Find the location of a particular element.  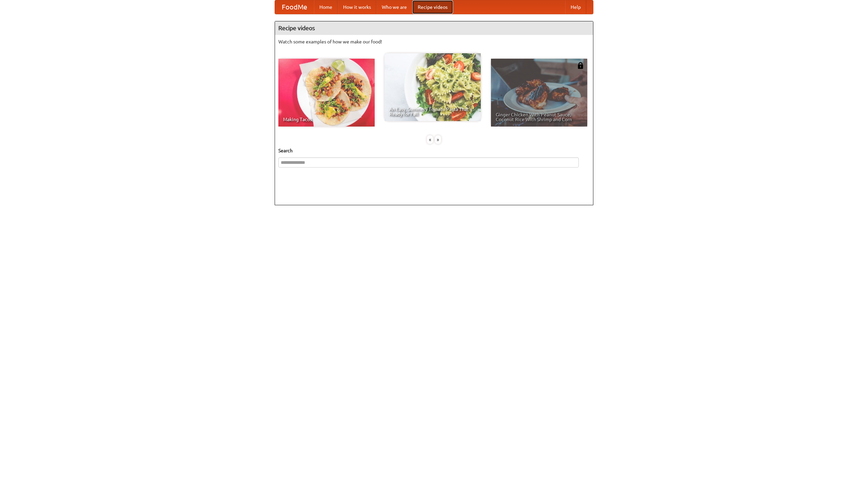

a: Recipe videos is located at coordinates (432, 7).